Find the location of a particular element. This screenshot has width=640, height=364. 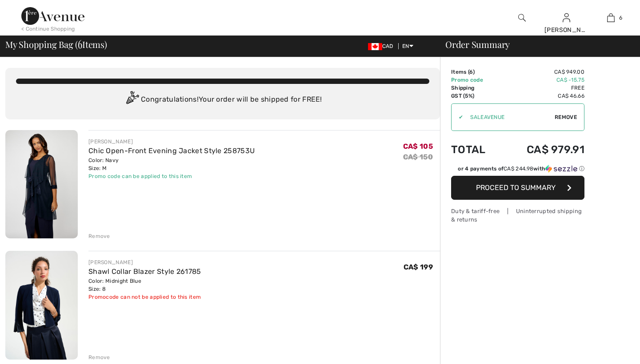

span: My Shopping Bag ( Items) is located at coordinates (56, 44).